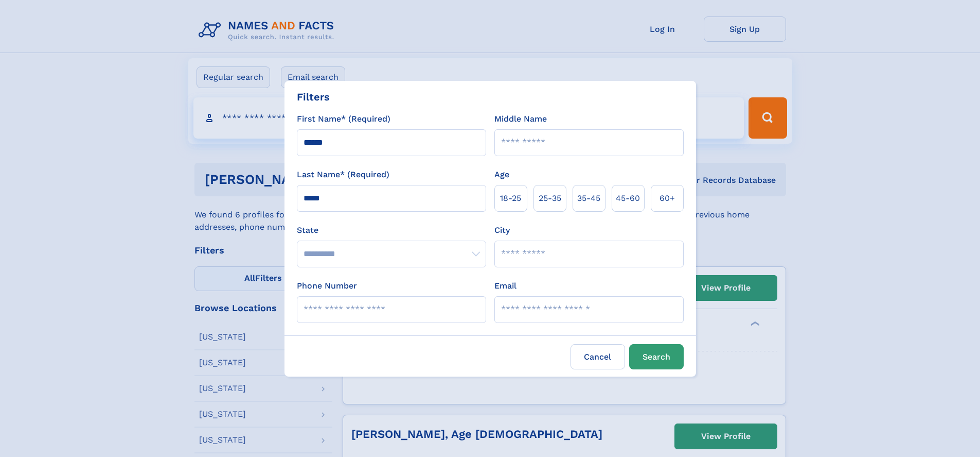  I want to click on label: Age, so click(502, 175).